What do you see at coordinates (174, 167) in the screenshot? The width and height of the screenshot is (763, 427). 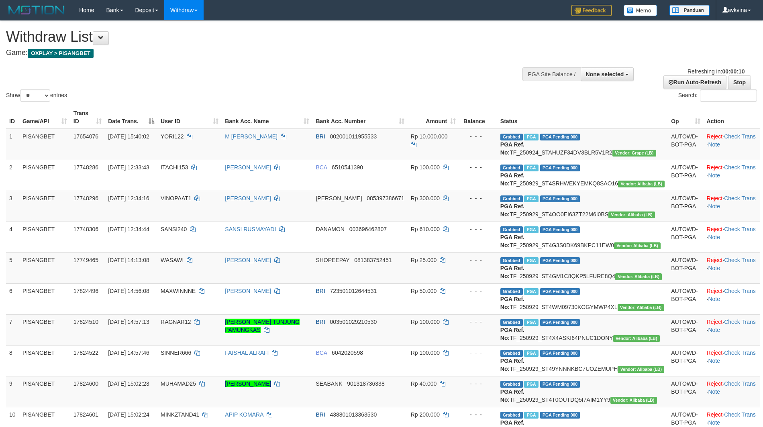 I see `span: ITACHI153` at bounding box center [174, 167].